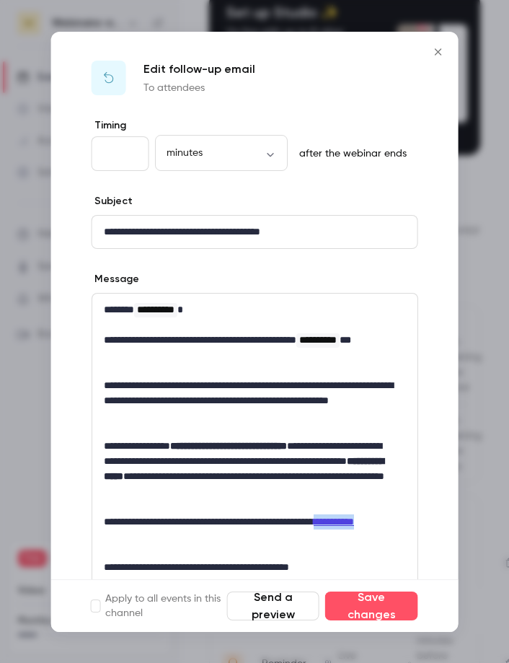 The height and width of the screenshot is (663, 509). Describe the element at coordinates (199, 88) in the screenshot. I see `p: To attendees` at that location.